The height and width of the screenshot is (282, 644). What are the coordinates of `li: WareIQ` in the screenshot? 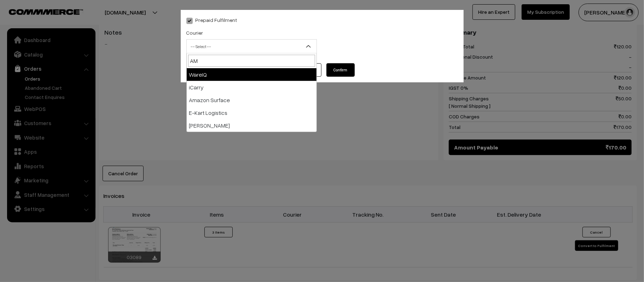 It's located at (252, 74).